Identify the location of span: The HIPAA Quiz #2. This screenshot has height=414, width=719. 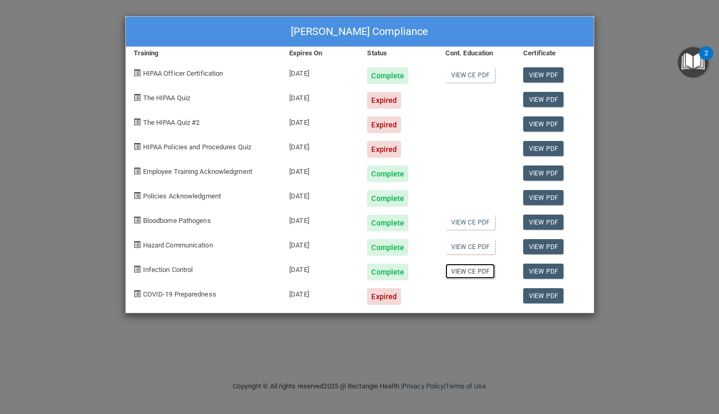
(171, 122).